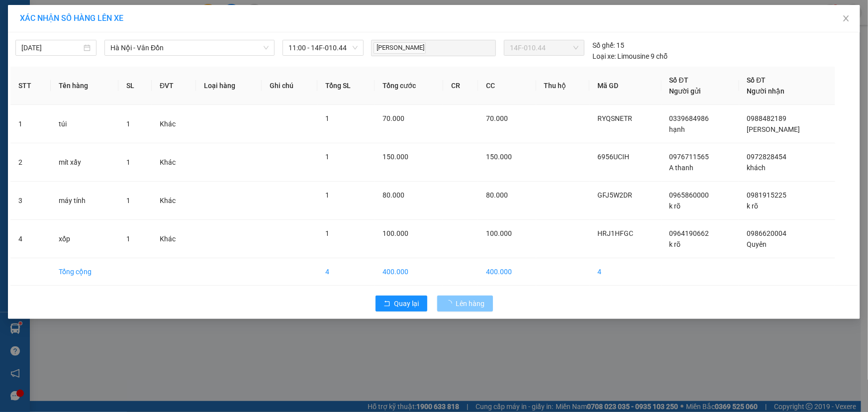 Image resolution: width=868 pixels, height=412 pixels. I want to click on div: 15, so click(608, 45).